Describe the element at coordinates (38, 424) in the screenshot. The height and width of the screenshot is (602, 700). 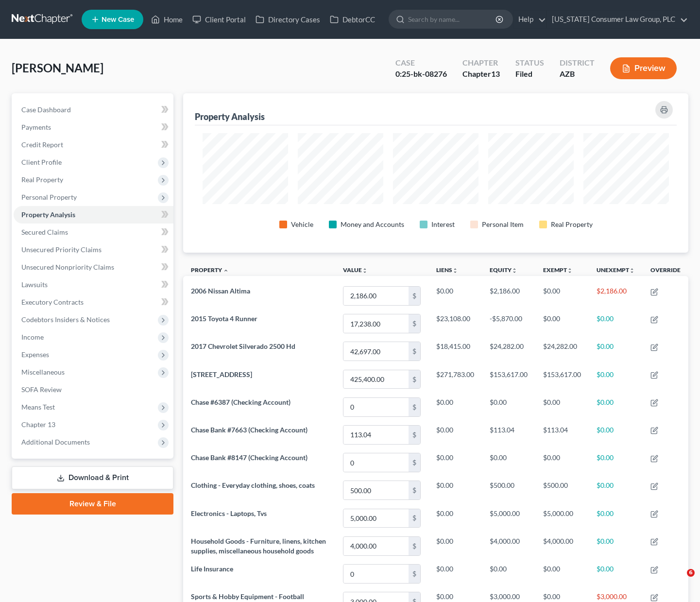
I see `span: Chapter 13` at that location.